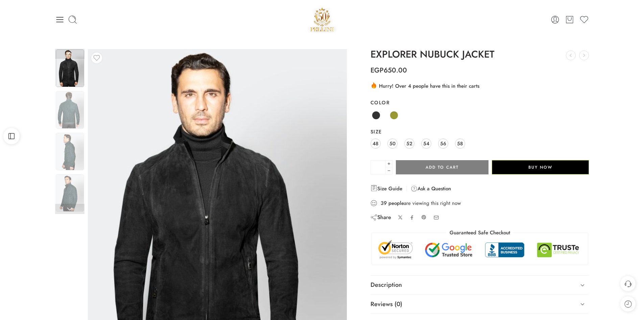 Image resolution: width=644 pixels, height=320 pixels. What do you see at coordinates (460, 144) in the screenshot?
I see `a: 58` at bounding box center [460, 144].